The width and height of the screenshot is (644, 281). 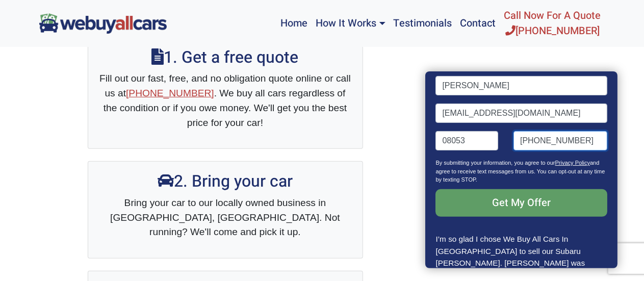 I want to click on p: By submitting your information, you agree to our and agree to receive text messages from us. You ..., so click(x=522, y=174).